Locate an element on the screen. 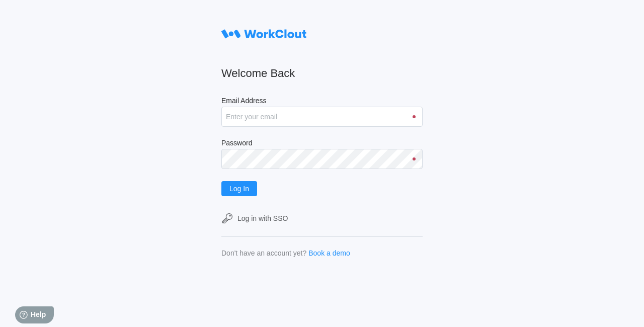  span: Log In is located at coordinates (239, 189).